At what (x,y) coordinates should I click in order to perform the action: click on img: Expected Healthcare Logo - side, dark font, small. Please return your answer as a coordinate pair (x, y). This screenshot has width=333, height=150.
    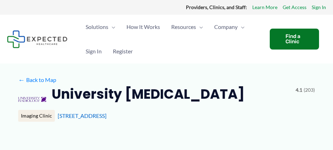
    Looking at the image, I should click on (37, 39).